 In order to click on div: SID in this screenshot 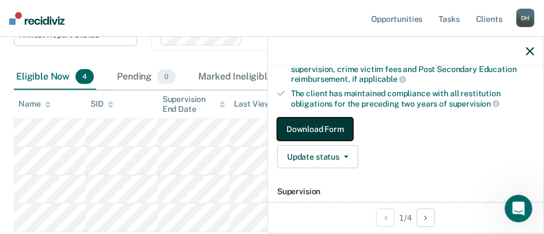, I will do `click(102, 104)`.